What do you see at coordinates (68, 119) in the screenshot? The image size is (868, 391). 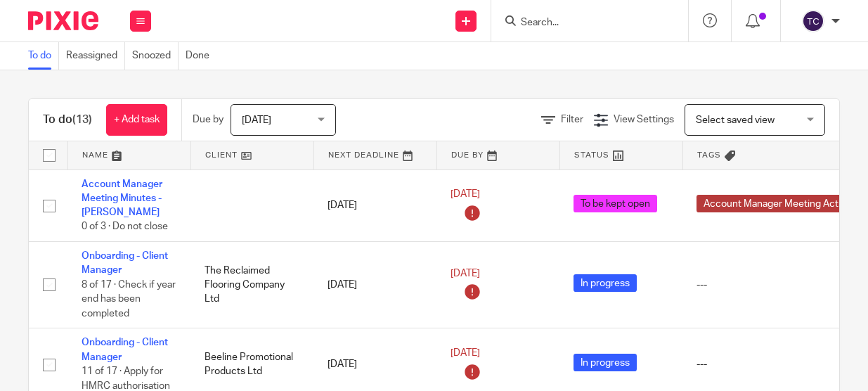 I see `h1: To do` at bounding box center [68, 119].